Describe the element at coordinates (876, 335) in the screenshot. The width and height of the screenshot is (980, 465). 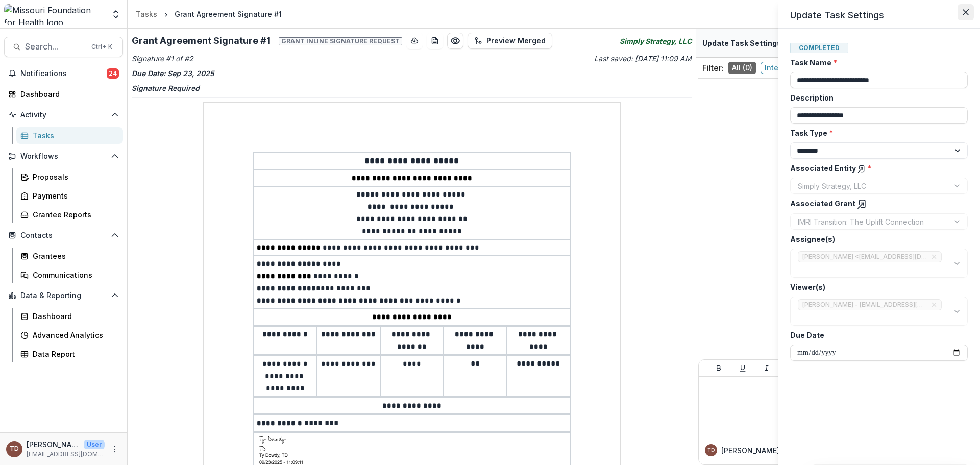
I see `label: Due Date` at that location.